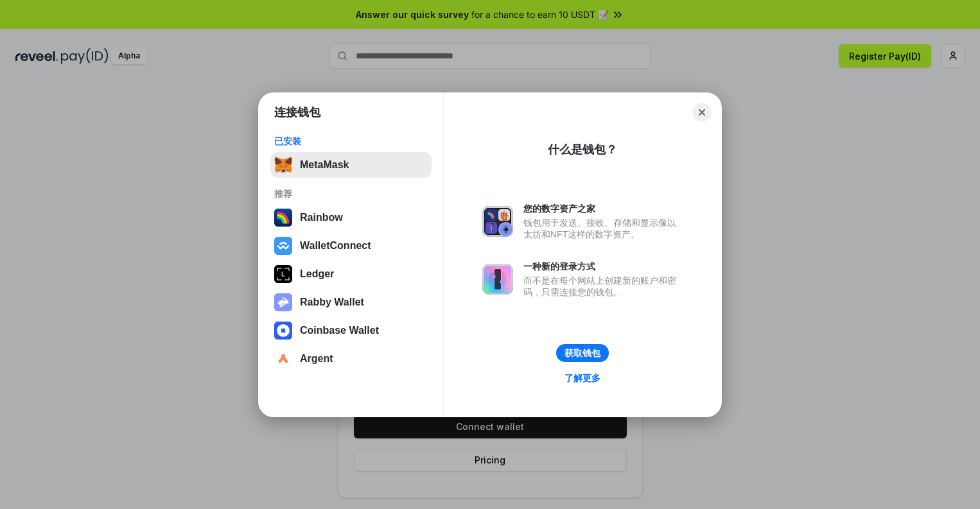 The width and height of the screenshot is (980, 509). What do you see at coordinates (350, 165) in the screenshot?
I see `button: MetaMask` at bounding box center [350, 165].